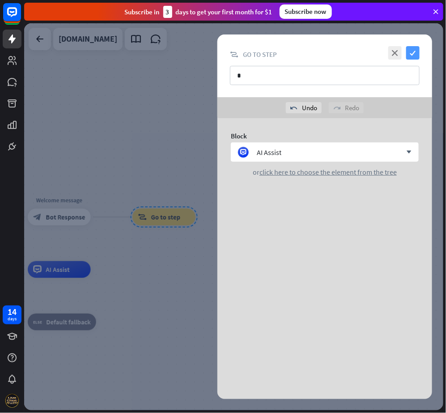 This screenshot has height=413, width=446. I want to click on div: Block, so click(325, 136).